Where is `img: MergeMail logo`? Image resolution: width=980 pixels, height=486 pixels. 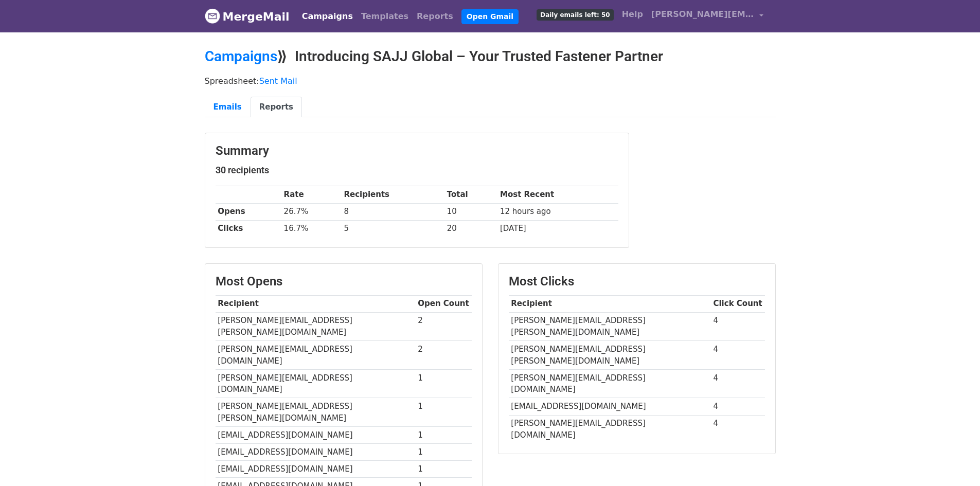
img: MergeMail logo is located at coordinates (213, 16).